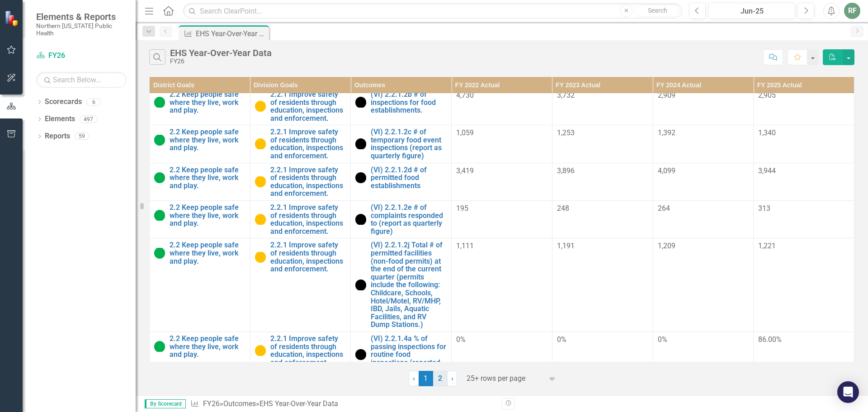 The image size is (868, 412). What do you see at coordinates (409, 102) in the screenshot?
I see `a: (VI) 2.2.1.2b # of inspections for food establishments.` at bounding box center [409, 102].